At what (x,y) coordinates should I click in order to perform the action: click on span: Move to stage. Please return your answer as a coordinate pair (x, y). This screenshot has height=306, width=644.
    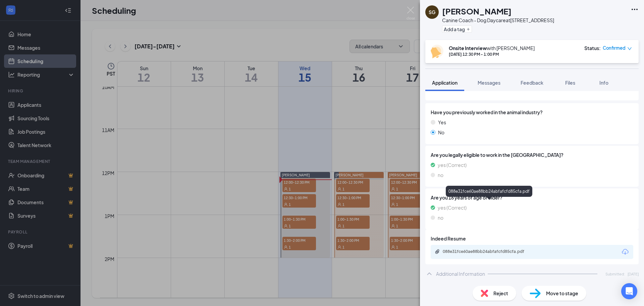
    Looking at the image, I should click on (562, 293).